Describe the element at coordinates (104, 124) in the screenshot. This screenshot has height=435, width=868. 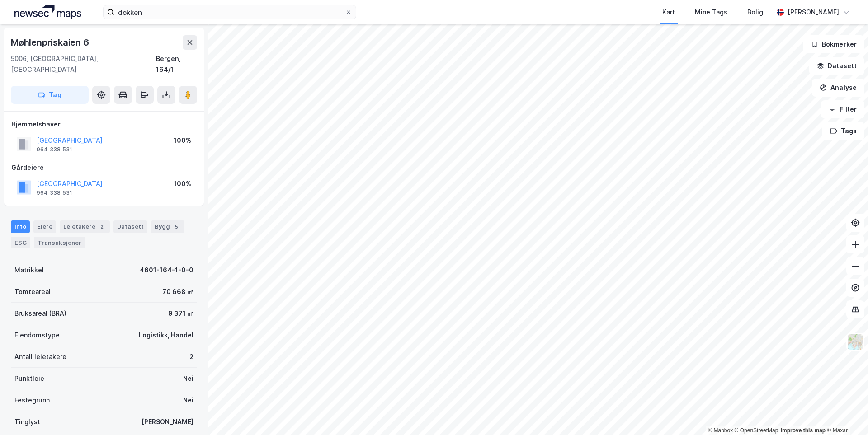
I see `div: Hjemmelshaver` at that location.